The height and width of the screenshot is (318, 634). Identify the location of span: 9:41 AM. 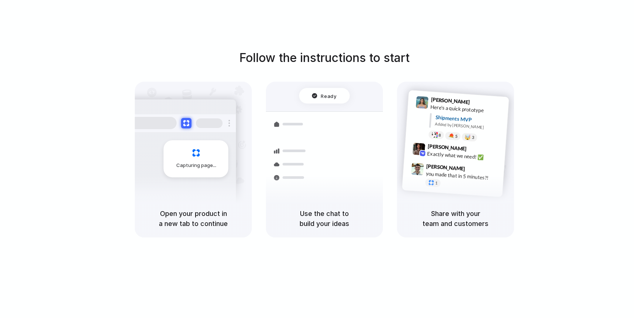
(480, 103).